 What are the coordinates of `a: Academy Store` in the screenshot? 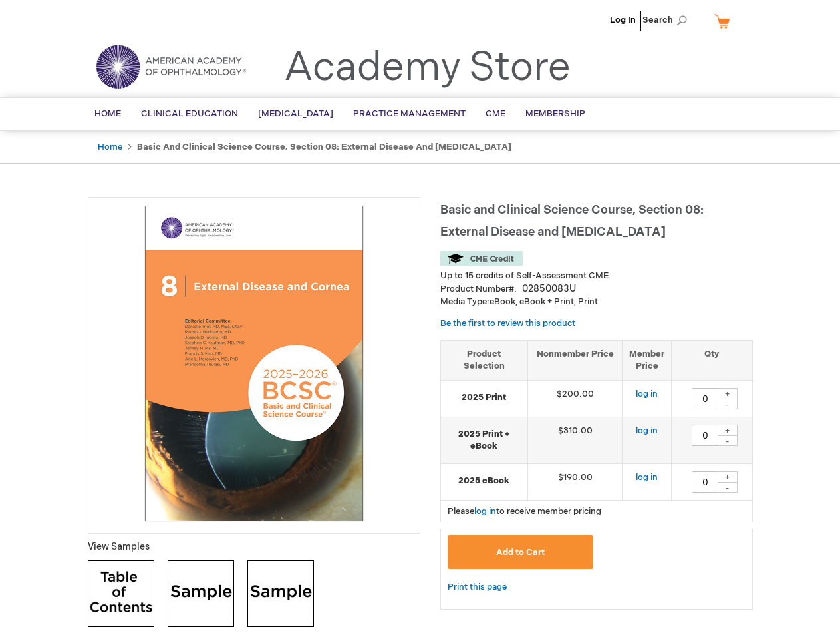 It's located at (427, 68).